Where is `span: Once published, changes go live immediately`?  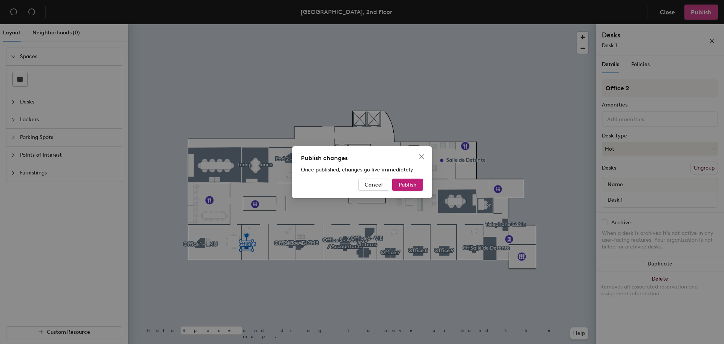 span: Once published, changes go live immediately is located at coordinates (357, 169).